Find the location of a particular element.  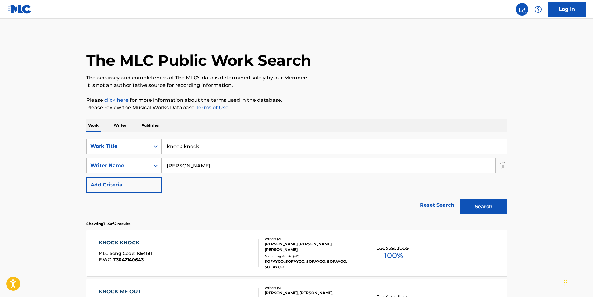

div: Writers ( 2 ) is located at coordinates (311, 239).